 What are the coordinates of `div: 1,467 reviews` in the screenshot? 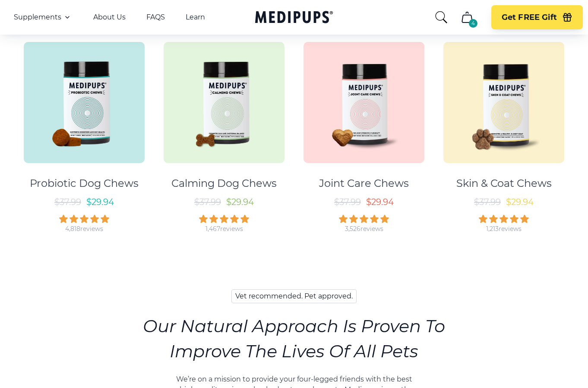 It's located at (224, 228).